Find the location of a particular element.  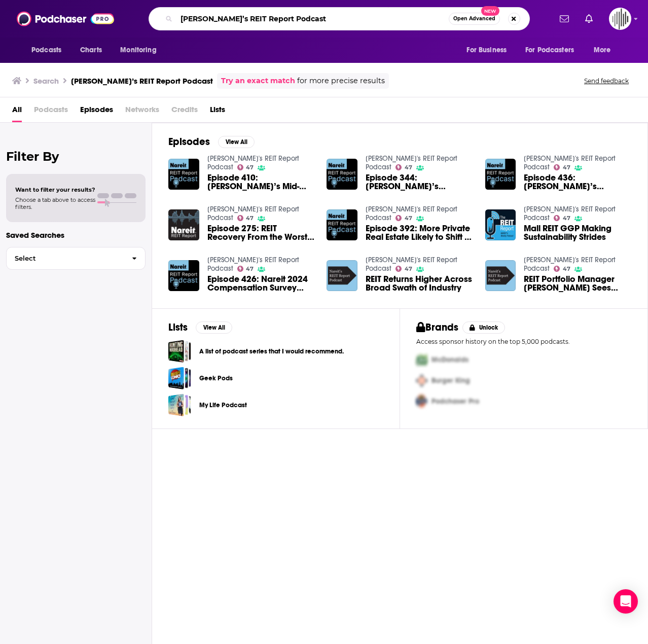

button: View All is located at coordinates (214, 327).